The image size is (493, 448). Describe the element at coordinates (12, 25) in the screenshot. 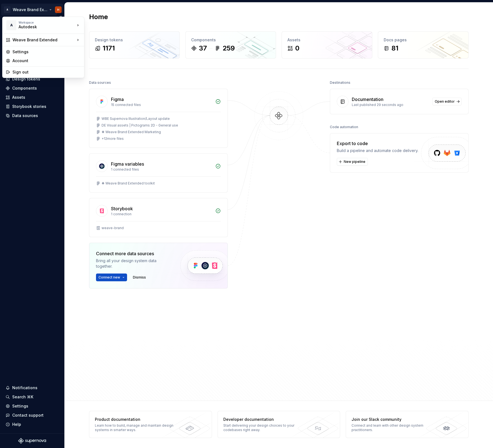

I see `div: A` at that location.